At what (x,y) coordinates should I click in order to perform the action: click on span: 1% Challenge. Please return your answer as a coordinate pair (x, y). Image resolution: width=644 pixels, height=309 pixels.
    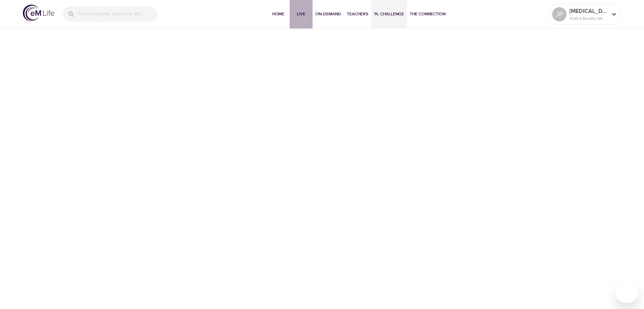
    Looking at the image, I should click on (389, 14).